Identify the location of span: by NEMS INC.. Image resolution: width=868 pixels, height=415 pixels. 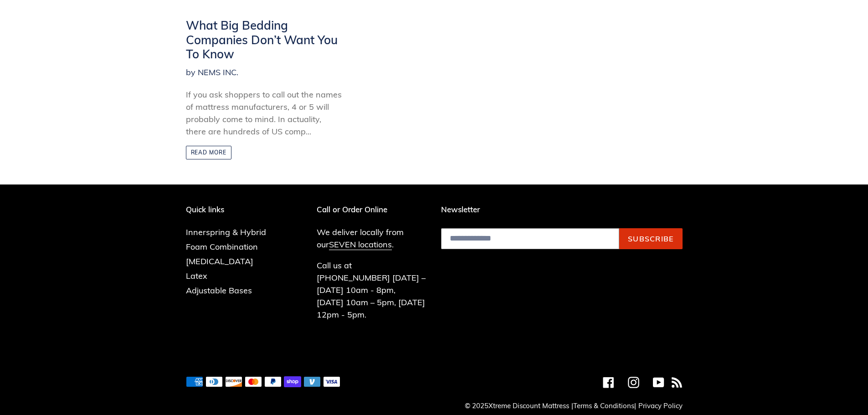
(211, 72).